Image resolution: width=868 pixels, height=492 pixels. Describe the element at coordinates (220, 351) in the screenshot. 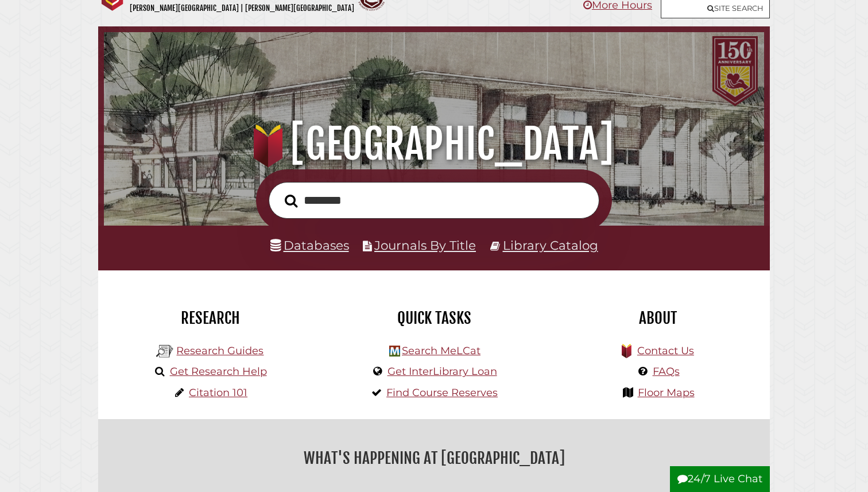

I see `a: Research Guides` at that location.